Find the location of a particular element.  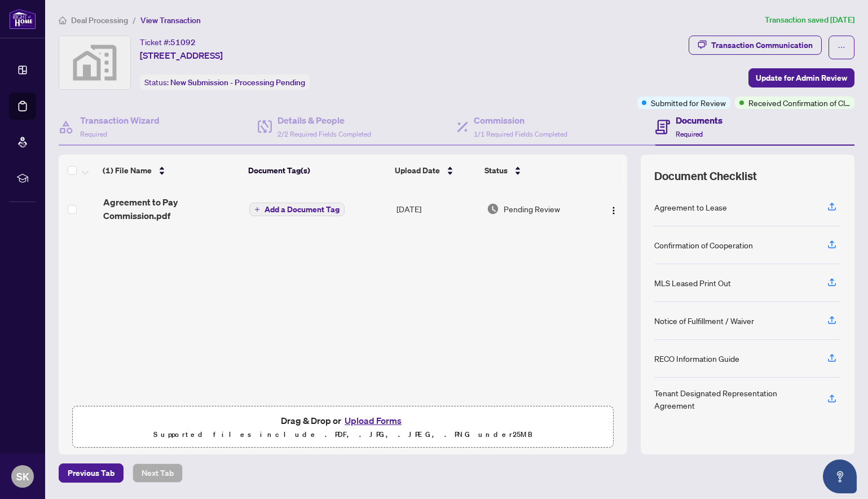

span: SK is located at coordinates (23, 476).